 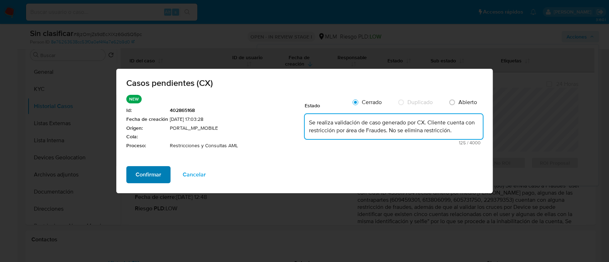 I want to click on button: Confirmar, so click(x=148, y=175).